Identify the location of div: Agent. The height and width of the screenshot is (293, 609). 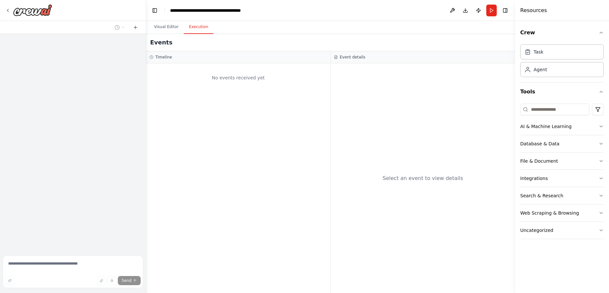
(540, 70).